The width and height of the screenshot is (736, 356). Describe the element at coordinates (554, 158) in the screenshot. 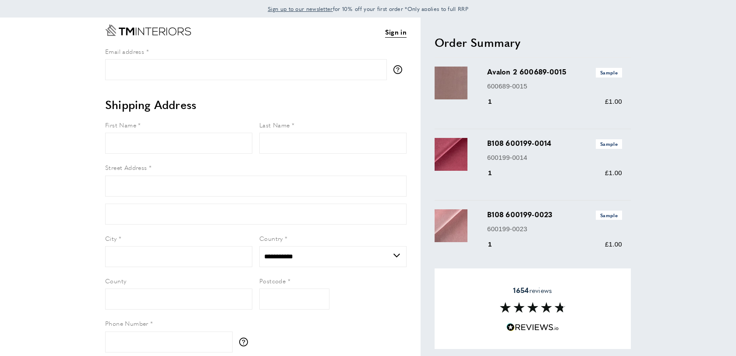

I see `p: 600199-0014` at that location.